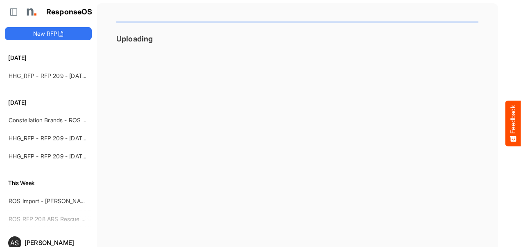 The width and height of the screenshot is (521, 247). Describe the element at coordinates (514, 123) in the screenshot. I see `button: Feedback` at that location.